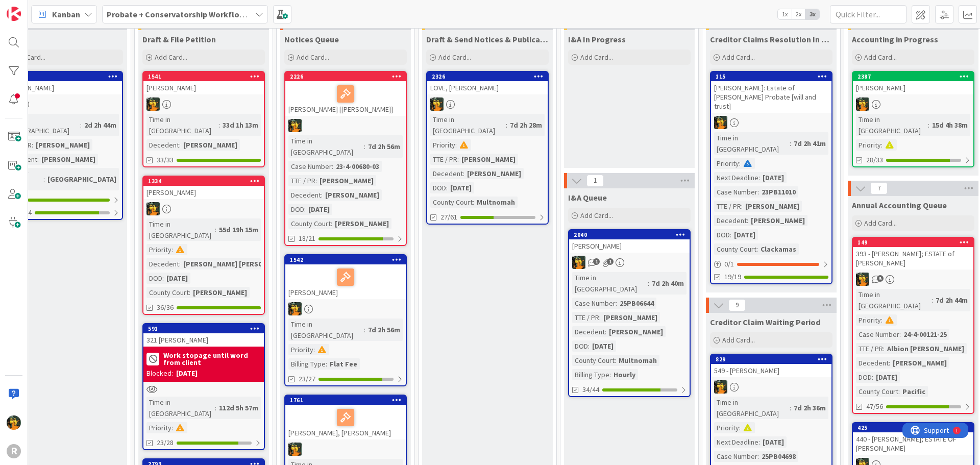 Image resolution: width=980 pixels, height=465 pixels. I want to click on div: Flat Fee, so click(343, 364).